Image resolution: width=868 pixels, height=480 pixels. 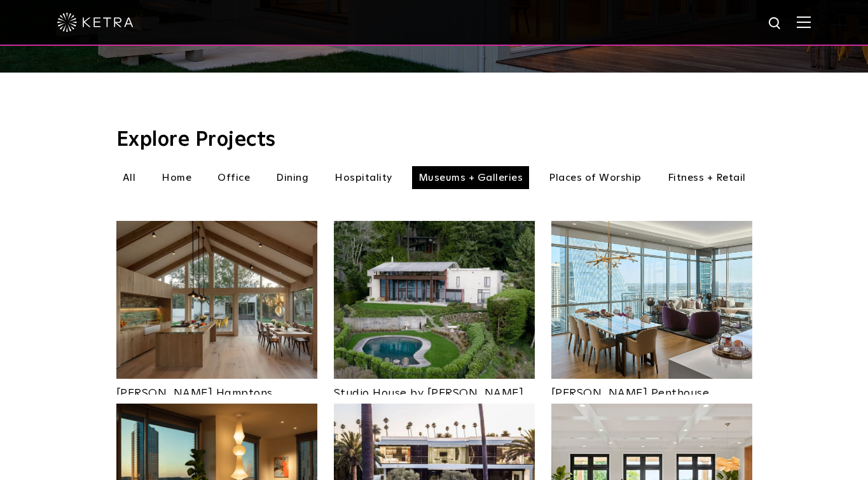 I want to click on img: Project_Landing_Thumbnail-2021, so click(x=217, y=300).